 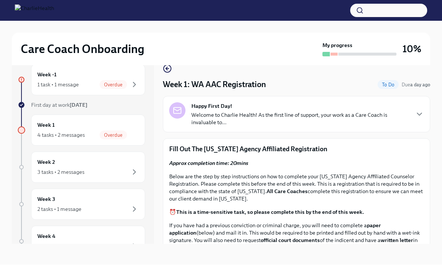 What do you see at coordinates (81, 242) in the screenshot?
I see `a: Week 41 task` at bounding box center [81, 242].